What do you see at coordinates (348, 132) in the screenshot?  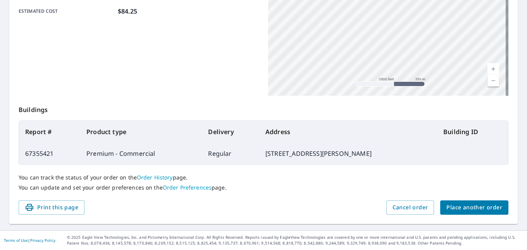 I see `th: Address` at bounding box center [348, 132].